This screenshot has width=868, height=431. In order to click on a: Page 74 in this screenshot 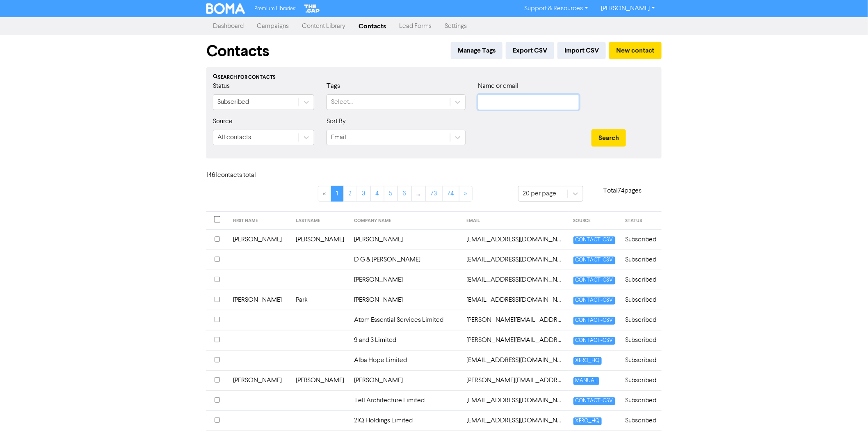, I will do `click(451, 193)`.